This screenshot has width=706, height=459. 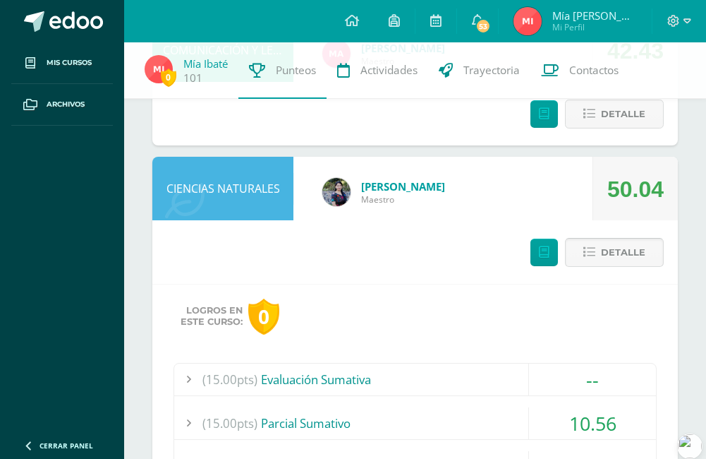 What do you see at coordinates (66, 104) in the screenshot?
I see `span: Archivos` at bounding box center [66, 104].